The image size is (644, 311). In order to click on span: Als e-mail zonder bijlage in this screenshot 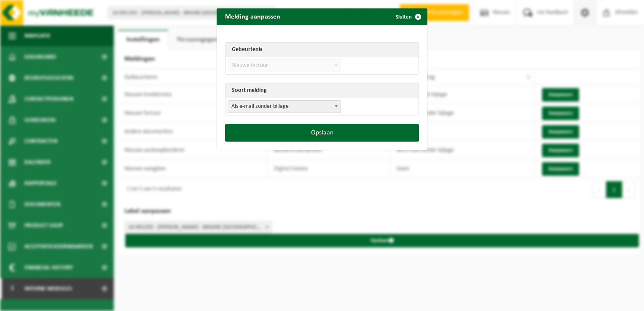, I will do `click(284, 107)`.